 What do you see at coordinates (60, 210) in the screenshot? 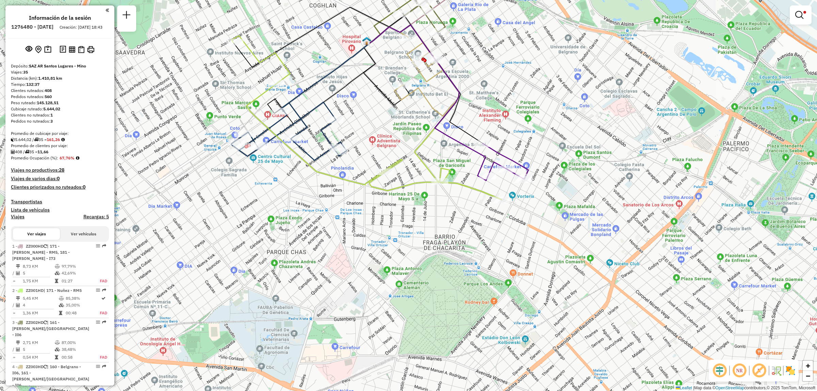
I see `h4: Lista de vehículos` at bounding box center [60, 210].